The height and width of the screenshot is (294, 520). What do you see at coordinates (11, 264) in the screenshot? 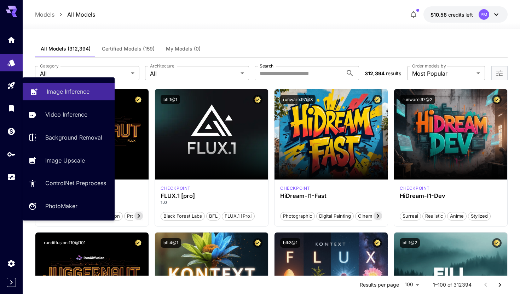
I see `div: Settings` at bounding box center [11, 264].